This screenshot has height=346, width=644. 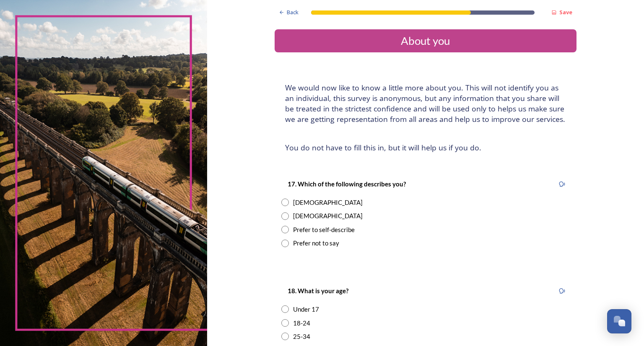 I want to click on div: Prefer to self-describe, so click(x=324, y=230).